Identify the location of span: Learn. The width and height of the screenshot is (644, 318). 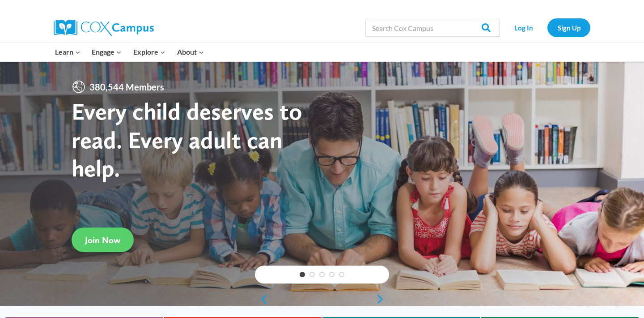
(68, 52).